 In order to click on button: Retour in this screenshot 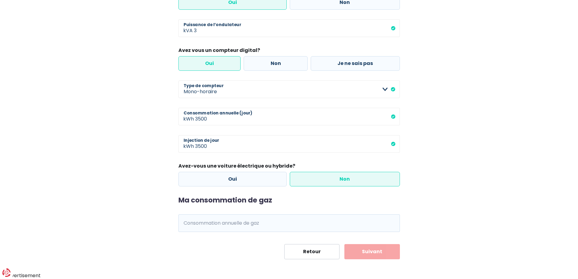, I will do `click(312, 251)`.